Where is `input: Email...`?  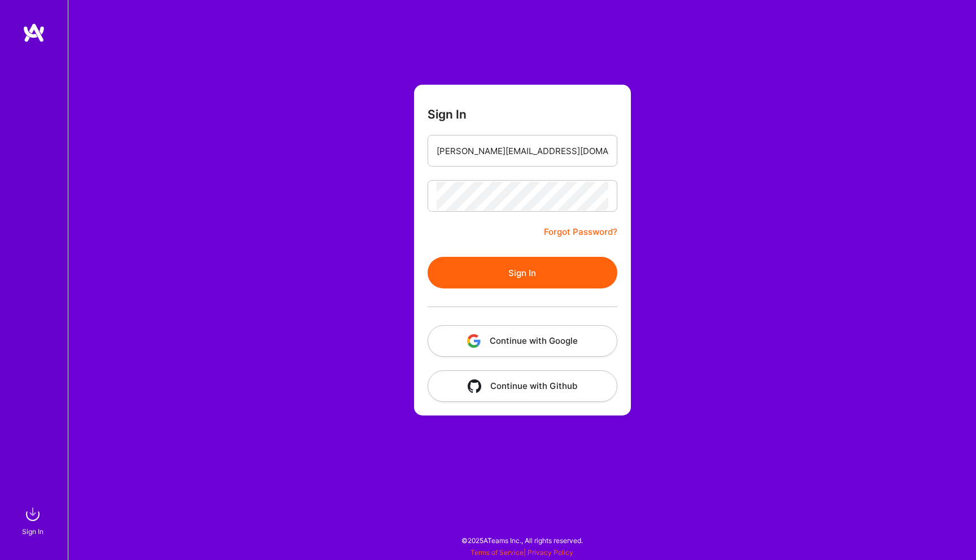 input: Email... is located at coordinates (523, 151).